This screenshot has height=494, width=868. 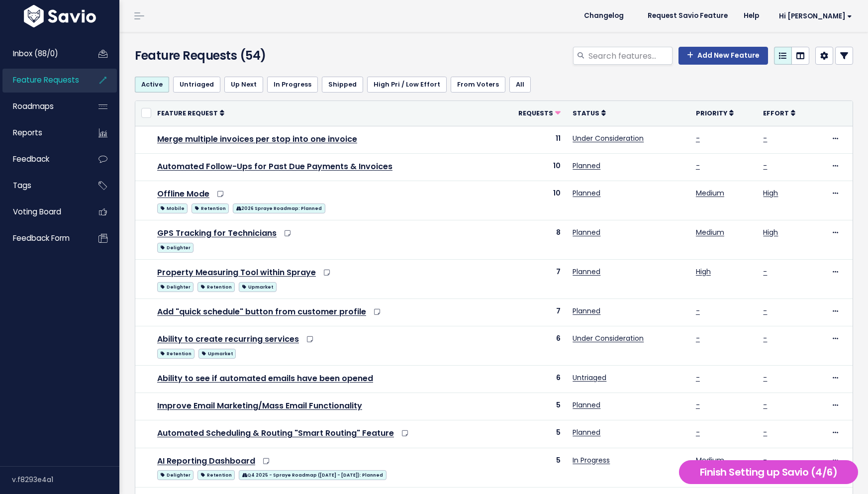 What do you see at coordinates (42, 159) in the screenshot?
I see `a: Feedback` at bounding box center [42, 159].